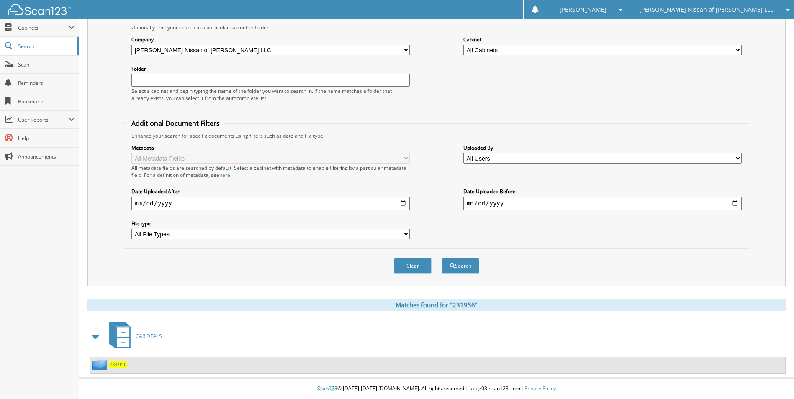  Describe the element at coordinates (413, 266) in the screenshot. I see `button: Clear` at that location.